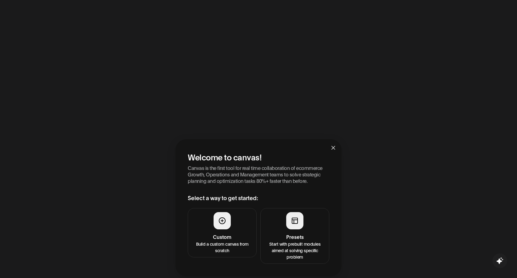 The image size is (517, 278). What do you see at coordinates (259, 174) in the screenshot?
I see `p: Canvas is the first tool for real time collaboration of ecommerce Growth, Operations and Manageme...` at bounding box center [259, 174].